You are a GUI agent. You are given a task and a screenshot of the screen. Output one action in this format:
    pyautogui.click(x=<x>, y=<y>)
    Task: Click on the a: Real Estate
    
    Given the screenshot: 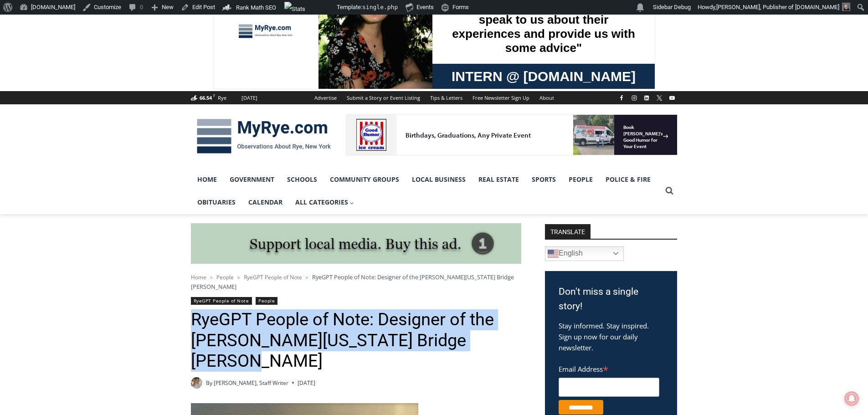 What is the action you would take?
    pyautogui.click(x=498, y=179)
    